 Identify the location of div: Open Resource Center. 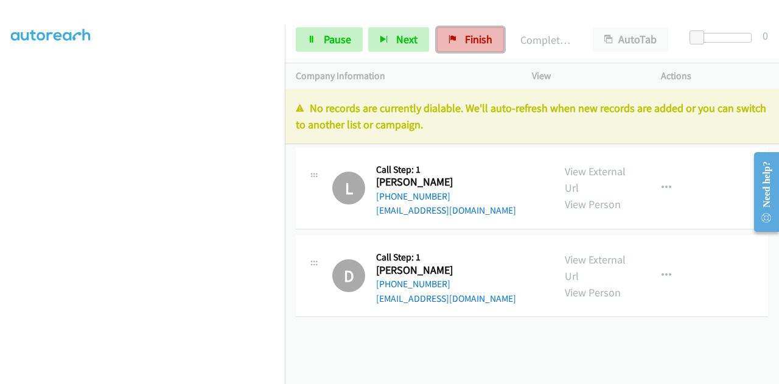
(22, 48).